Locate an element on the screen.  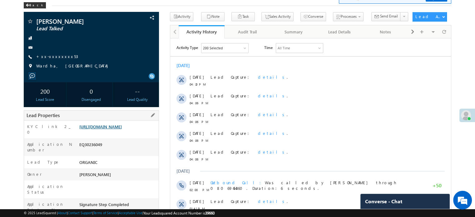
em: Start Chat is located at coordinates (99, 174).